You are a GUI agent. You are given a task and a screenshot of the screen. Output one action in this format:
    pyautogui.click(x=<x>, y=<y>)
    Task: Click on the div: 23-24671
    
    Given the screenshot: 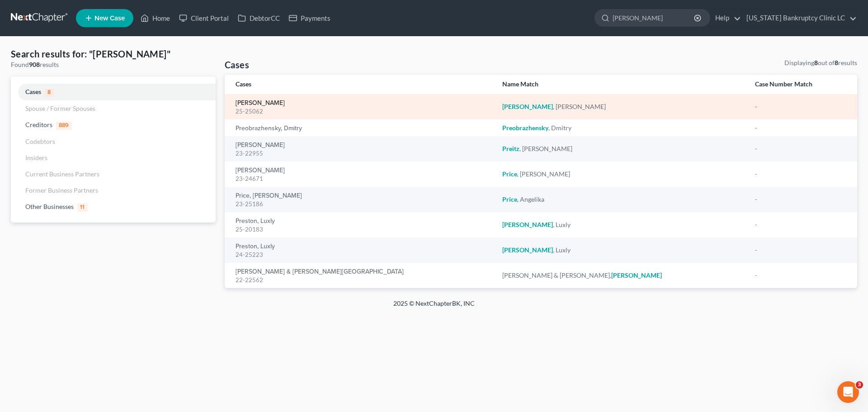 What is the action you would take?
    pyautogui.click(x=362, y=178)
    